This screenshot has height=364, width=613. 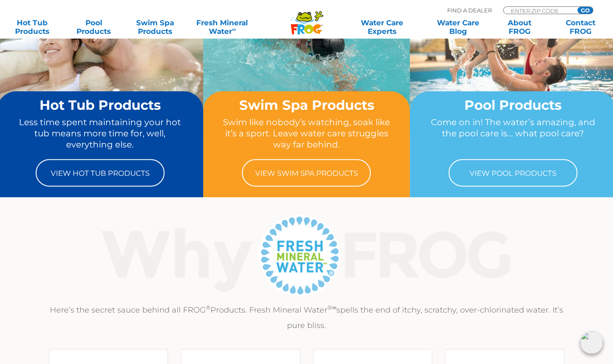 I want to click on p: Swim like nobody’s watching, soak like it’s a sport. Leave water care struggles way far behind., so click(x=306, y=133).